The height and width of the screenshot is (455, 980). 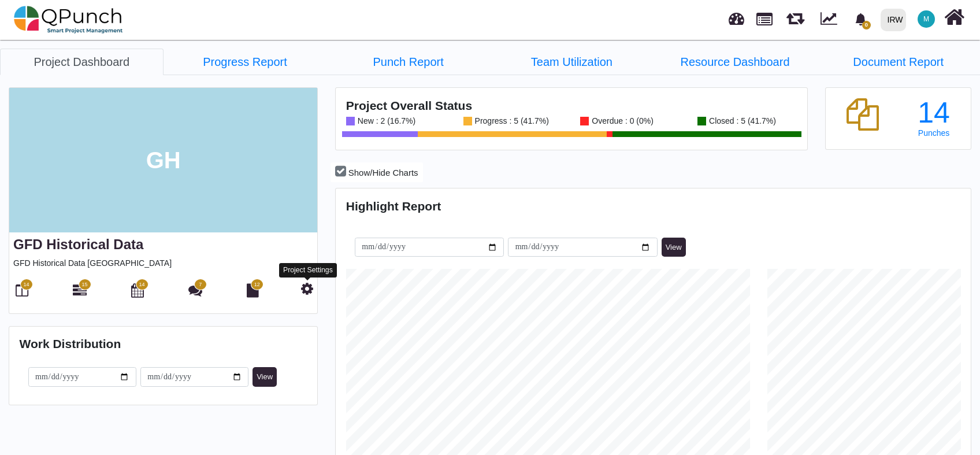 I want to click on i: Gantt, so click(x=80, y=290).